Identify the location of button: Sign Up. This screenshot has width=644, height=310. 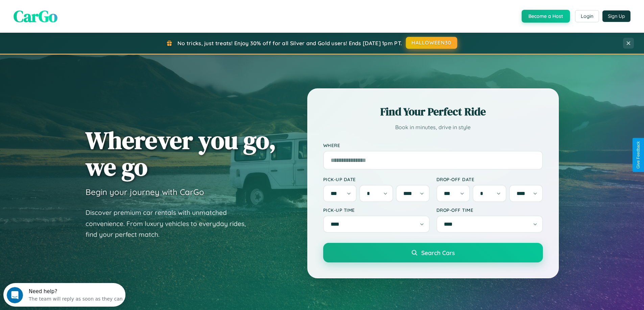
(616, 16).